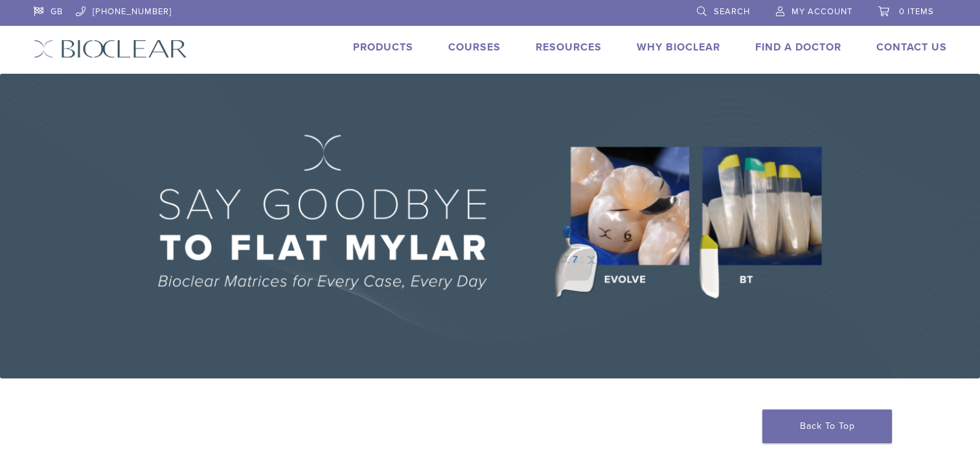 This screenshot has width=980, height=458. What do you see at coordinates (798, 47) in the screenshot?
I see `a: Find A Doctor` at bounding box center [798, 47].